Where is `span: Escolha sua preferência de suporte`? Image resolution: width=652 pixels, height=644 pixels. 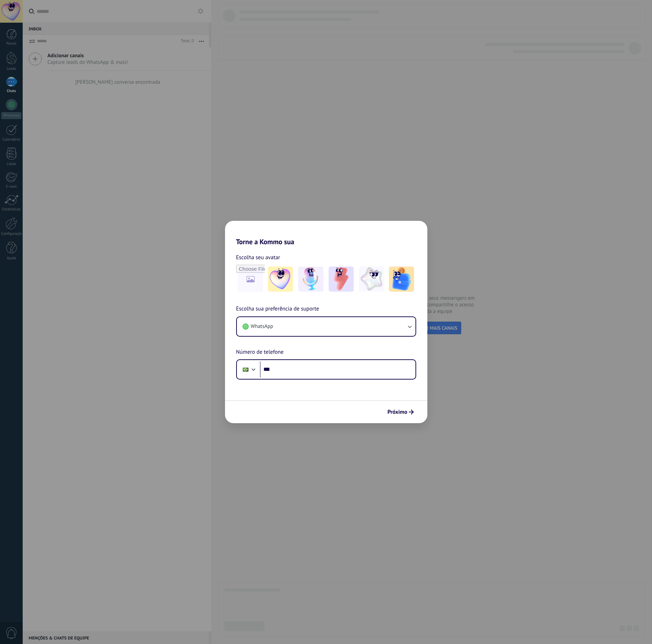
span: Escolha sua preferência de suporte is located at coordinates (278, 309).